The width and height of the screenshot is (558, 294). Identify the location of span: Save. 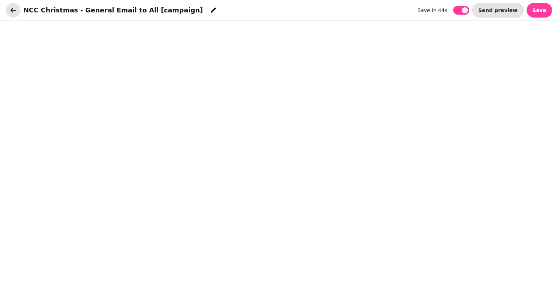
(540, 10).